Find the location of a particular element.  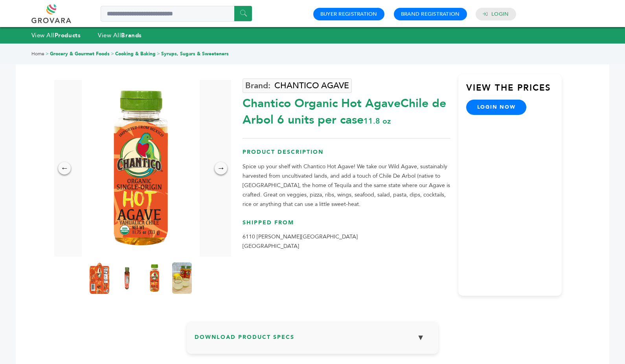

a: Buyer Registration is located at coordinates (349, 14).